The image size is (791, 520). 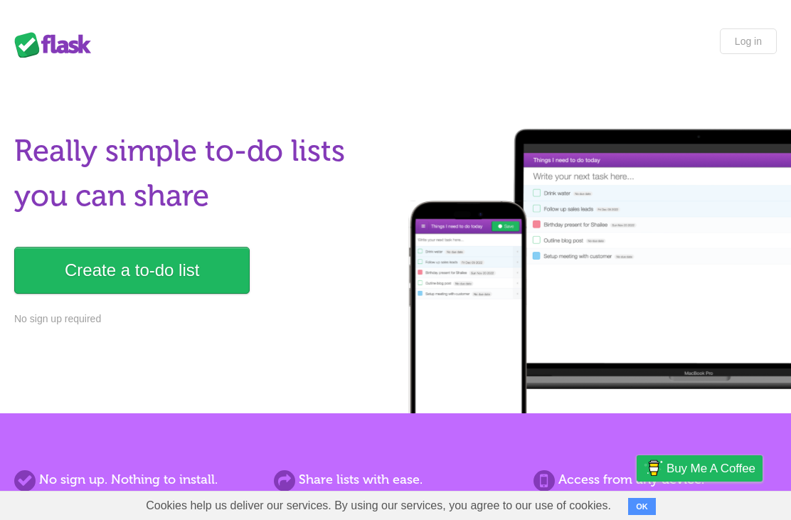 What do you see at coordinates (749, 41) in the screenshot?
I see `a: Log in` at bounding box center [749, 41].